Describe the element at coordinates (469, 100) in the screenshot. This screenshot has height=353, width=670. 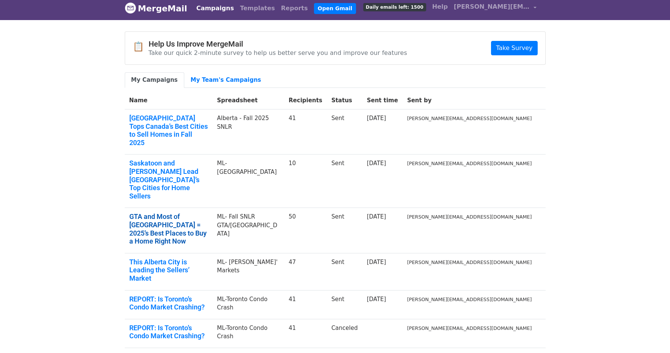
I see `th: Sent by` at that location.